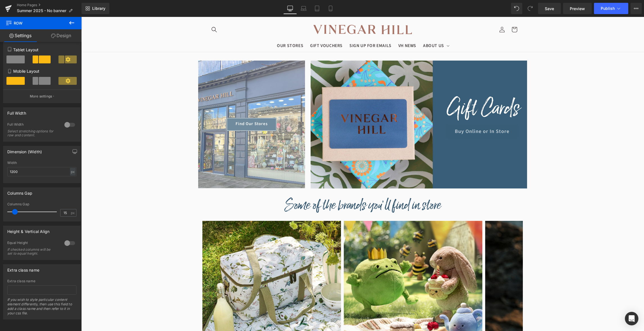  I want to click on button: Redo, so click(530, 8).